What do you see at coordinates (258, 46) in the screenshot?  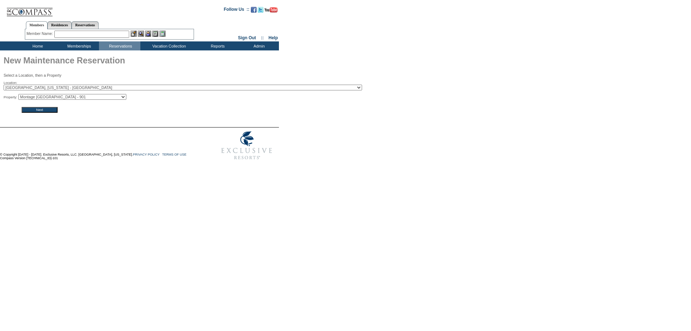 I see `td: Admin` at bounding box center [258, 46].